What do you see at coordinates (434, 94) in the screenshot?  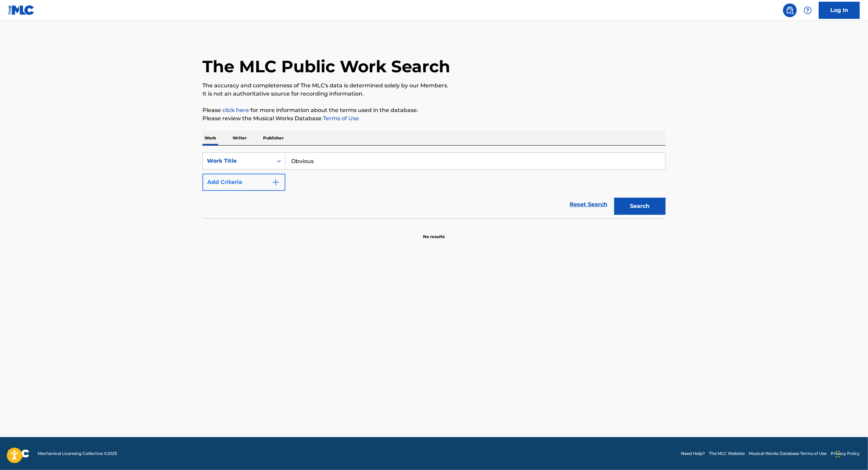 I see `p: It is not an authoritative source for recording information.` at bounding box center [434, 94].